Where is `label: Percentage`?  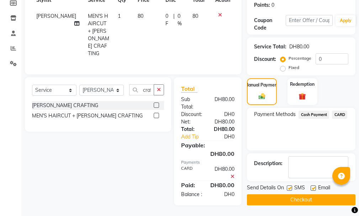 label: Percentage is located at coordinates (300, 58).